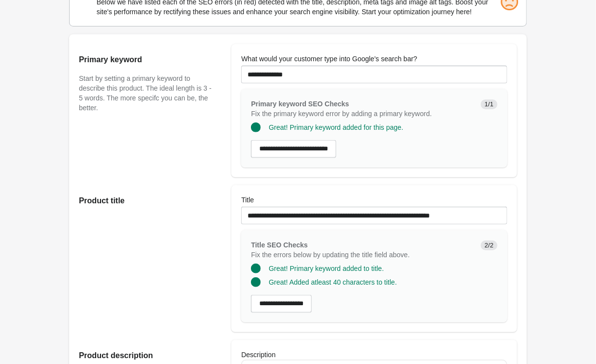 This screenshot has width=596, height=364. I want to click on p: Start by setting a primary keyword to describe this product. The ideal length is 3 - 5 words. The..., so click(145, 93).